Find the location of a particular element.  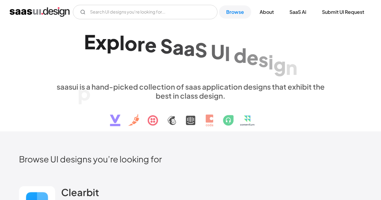

a: About is located at coordinates (267, 12).